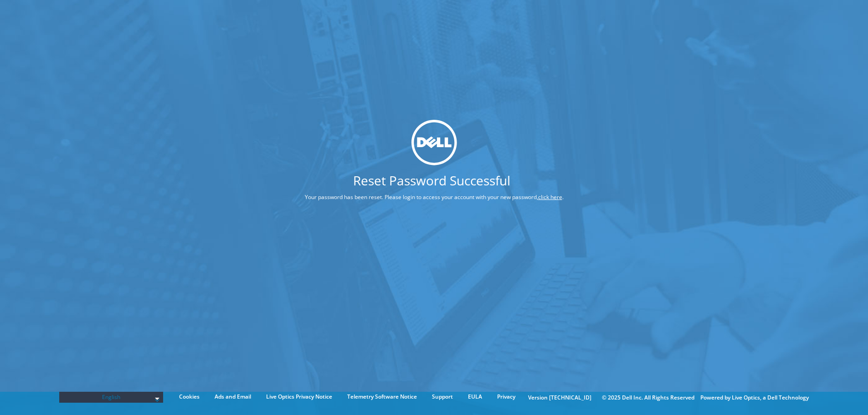 Image resolution: width=868 pixels, height=415 pixels. I want to click on h1: Reset Password Successful, so click(432, 180).